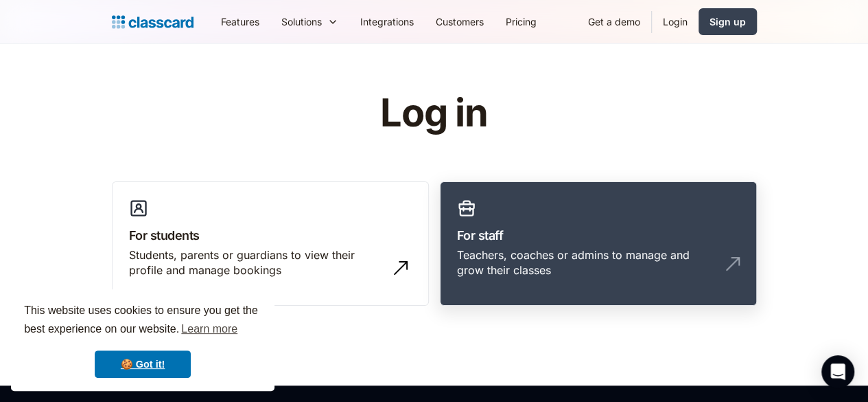 The height and width of the screenshot is (402, 868). Describe the element at coordinates (257, 262) in the screenshot. I see `div: Students, parents or guardians to view their profile and manage bookings` at that location.